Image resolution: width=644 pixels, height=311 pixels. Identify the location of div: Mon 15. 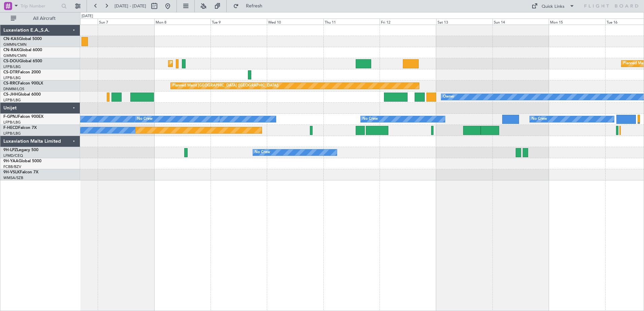
(577, 21).